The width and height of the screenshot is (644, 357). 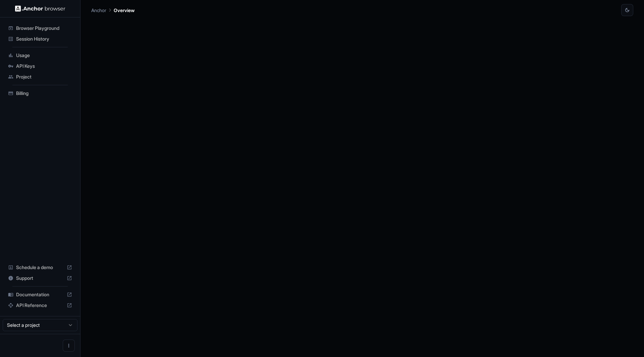 I want to click on span: Browser Playground, so click(x=44, y=28).